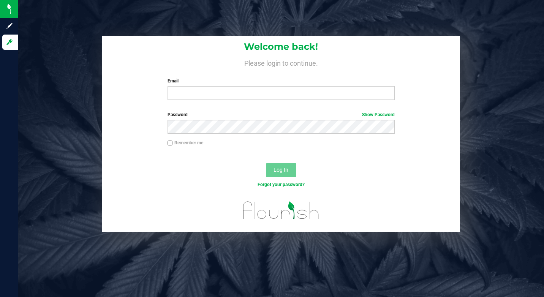 Image resolution: width=544 pixels, height=297 pixels. I want to click on inline-svg: Log in, so click(9, 42).